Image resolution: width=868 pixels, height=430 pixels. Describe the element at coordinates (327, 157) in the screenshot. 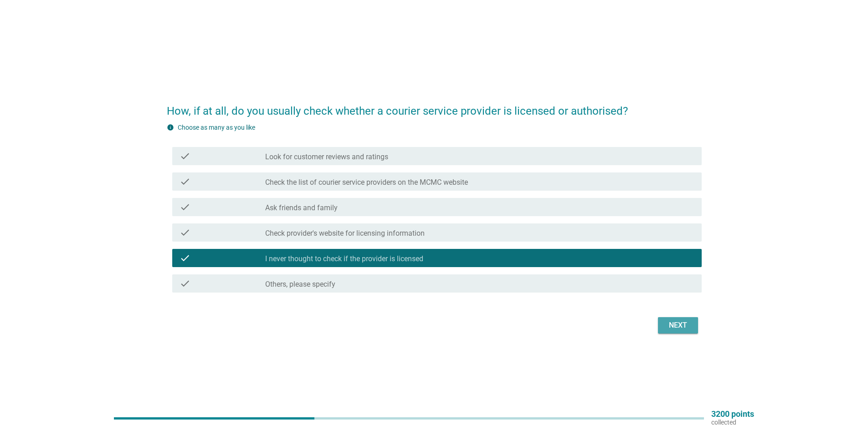

I see `label: Look for customer reviews and ratings` at that location.